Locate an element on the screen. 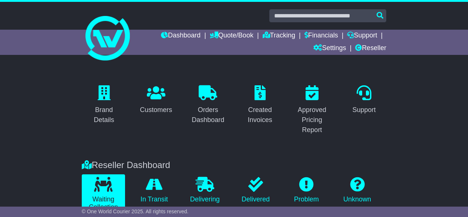 The height and width of the screenshot is (217, 468). a: Delivering is located at coordinates (205, 190).